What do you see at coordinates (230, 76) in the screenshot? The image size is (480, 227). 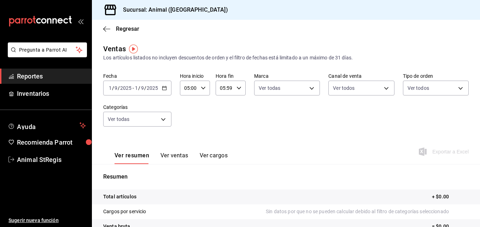 I see `label: Hora fin` at bounding box center [230, 76].